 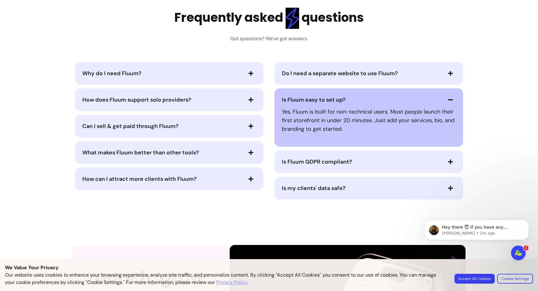 I want to click on span: How does Fluum support solo providers?, so click(x=137, y=100).